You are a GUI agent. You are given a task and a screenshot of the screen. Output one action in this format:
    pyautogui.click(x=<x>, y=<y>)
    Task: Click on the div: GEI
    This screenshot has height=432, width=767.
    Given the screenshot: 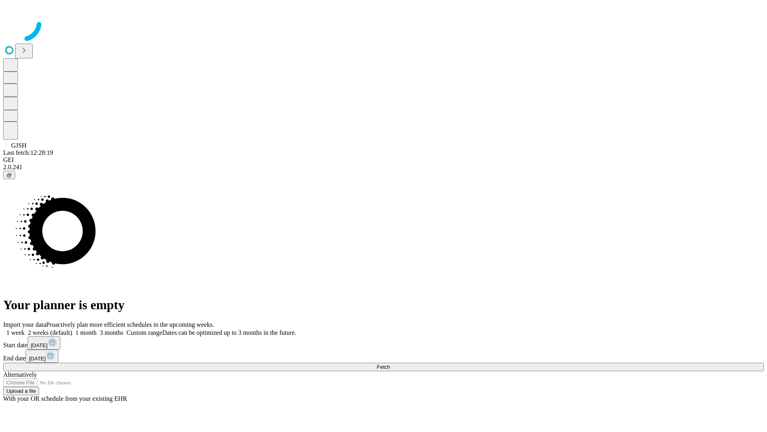 What is the action you would take?
    pyautogui.click(x=384, y=160)
    